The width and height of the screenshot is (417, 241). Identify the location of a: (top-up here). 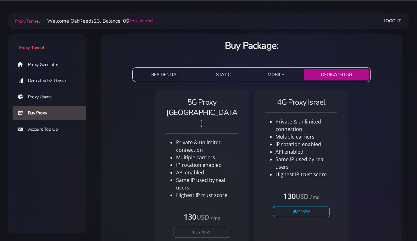
(141, 21).